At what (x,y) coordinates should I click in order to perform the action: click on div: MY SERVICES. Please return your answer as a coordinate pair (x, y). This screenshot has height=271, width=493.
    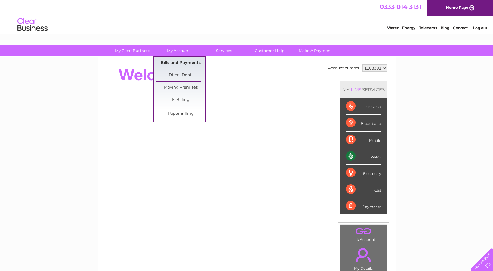
    Looking at the image, I should click on (364, 89).